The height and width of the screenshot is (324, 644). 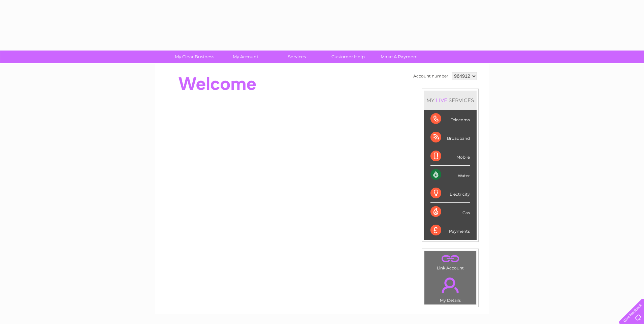 I want to click on div: Telecoms, so click(x=450, y=119).